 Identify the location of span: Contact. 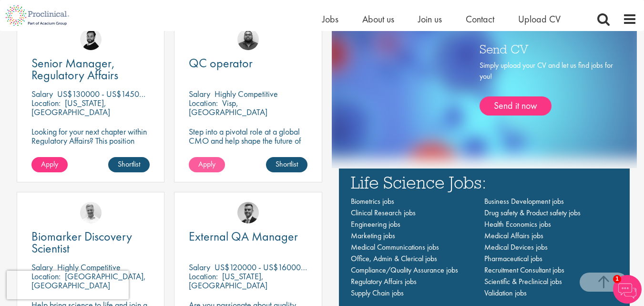
(480, 19).